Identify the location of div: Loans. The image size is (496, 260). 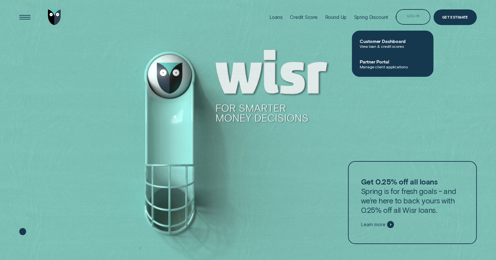
(276, 17).